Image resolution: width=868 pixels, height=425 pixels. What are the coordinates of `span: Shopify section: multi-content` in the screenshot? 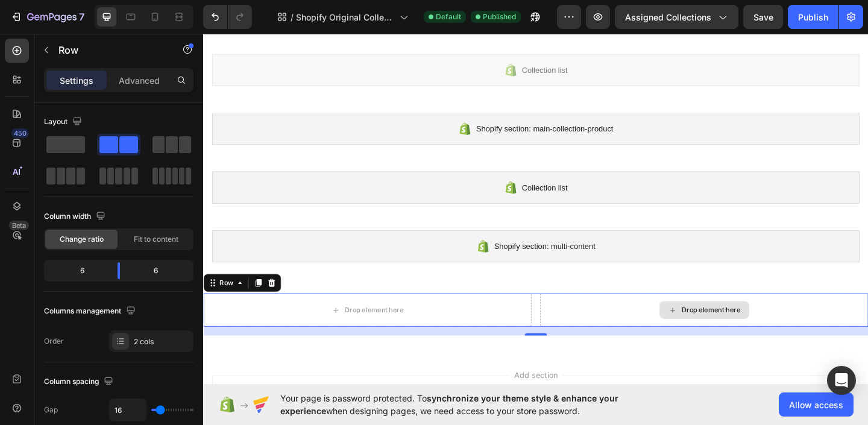 It's located at (371, 233).